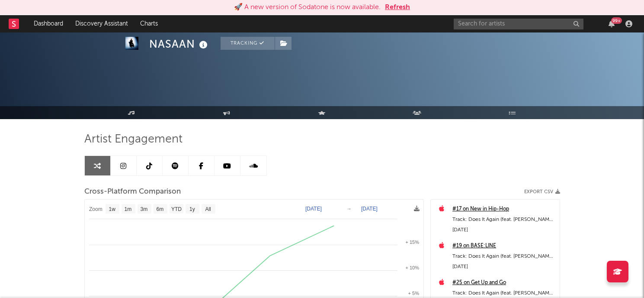 The width and height of the screenshot is (644, 298). I want to click on text: YTD, so click(177, 209).